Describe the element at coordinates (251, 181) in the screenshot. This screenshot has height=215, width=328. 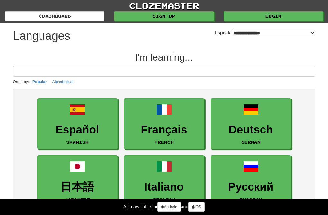
I see `a: РусскийRussian` at that location.